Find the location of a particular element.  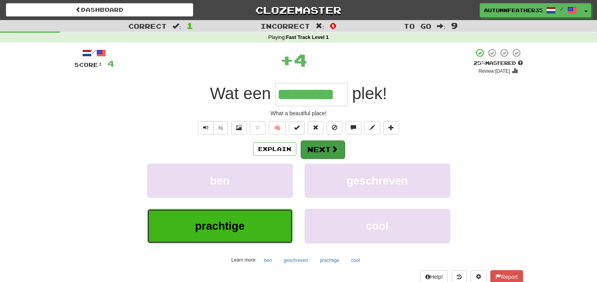

button: ½ is located at coordinates (221, 128).